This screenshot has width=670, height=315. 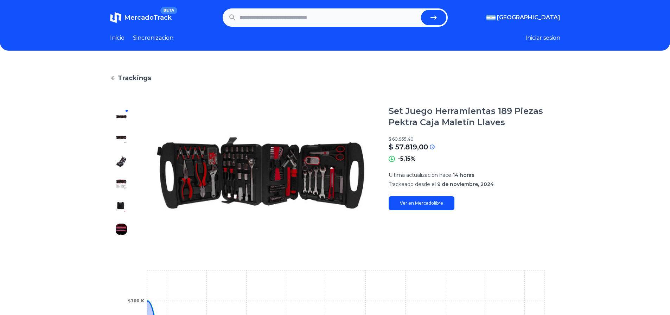 I want to click on a: Ver en Mercadolibre, so click(x=422, y=203).